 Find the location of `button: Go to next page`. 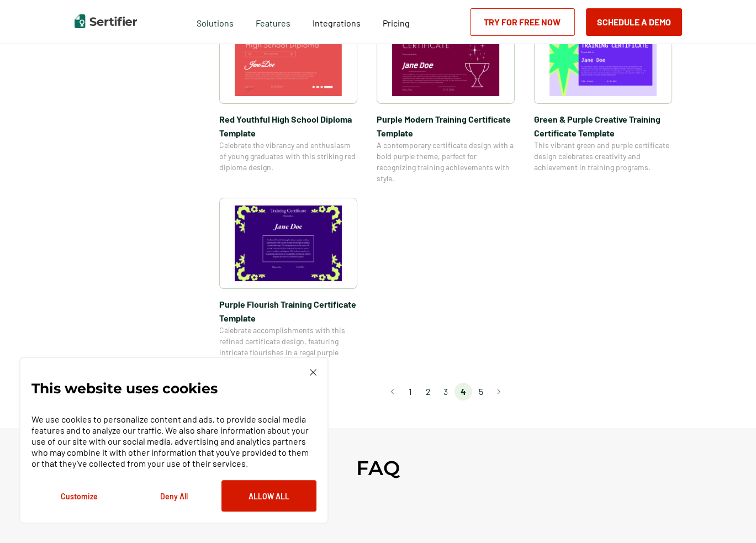

button: Go to next page is located at coordinates (499, 392).